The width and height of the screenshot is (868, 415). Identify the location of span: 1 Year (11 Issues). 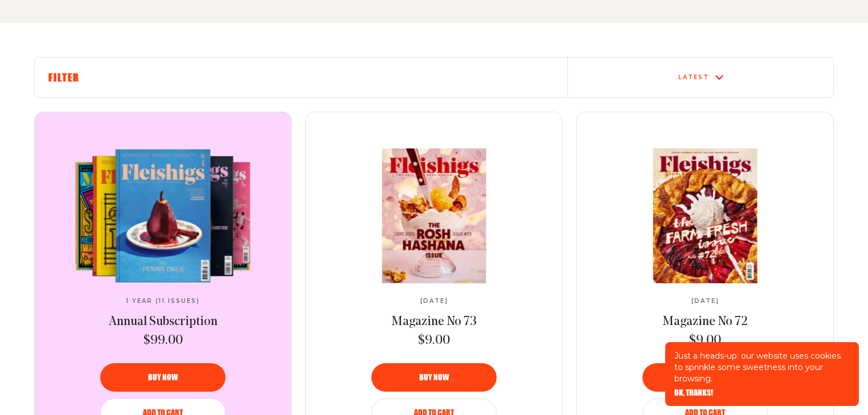
(163, 301).